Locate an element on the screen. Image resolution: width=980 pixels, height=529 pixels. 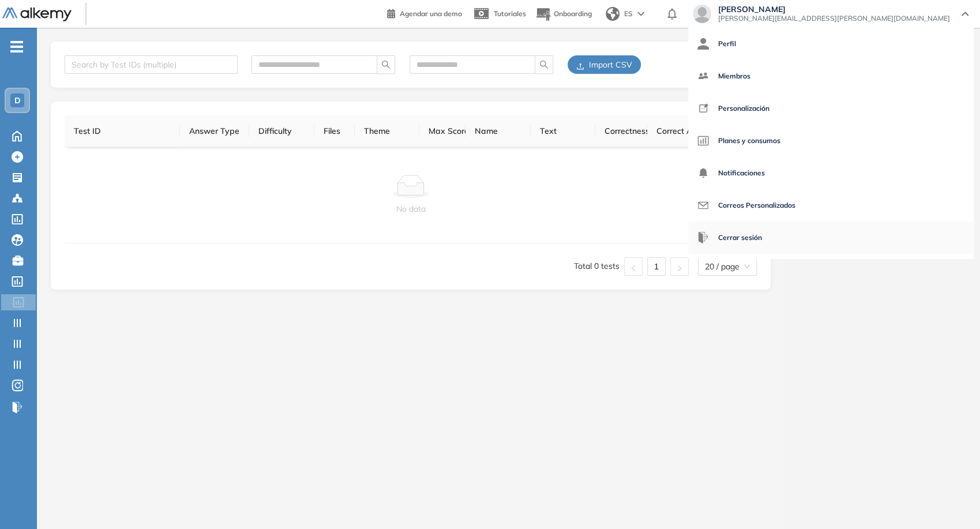
img: Logo is located at coordinates (36, 14).